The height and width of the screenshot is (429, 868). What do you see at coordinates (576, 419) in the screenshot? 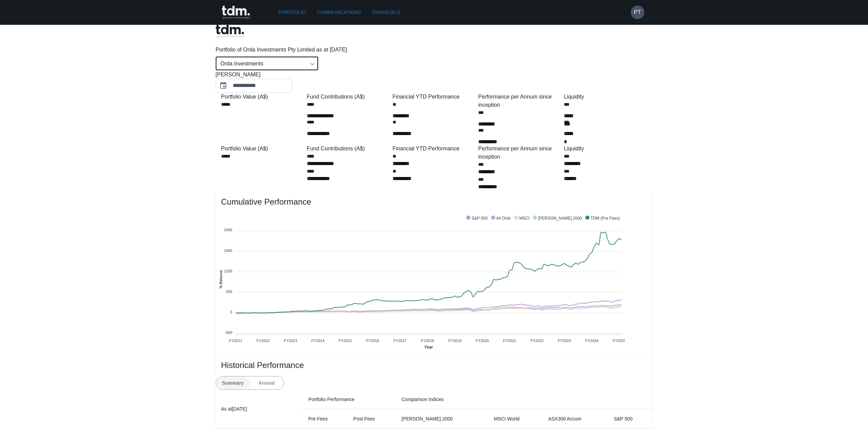
I see `th: ASX300 Accum` at bounding box center [576, 419].